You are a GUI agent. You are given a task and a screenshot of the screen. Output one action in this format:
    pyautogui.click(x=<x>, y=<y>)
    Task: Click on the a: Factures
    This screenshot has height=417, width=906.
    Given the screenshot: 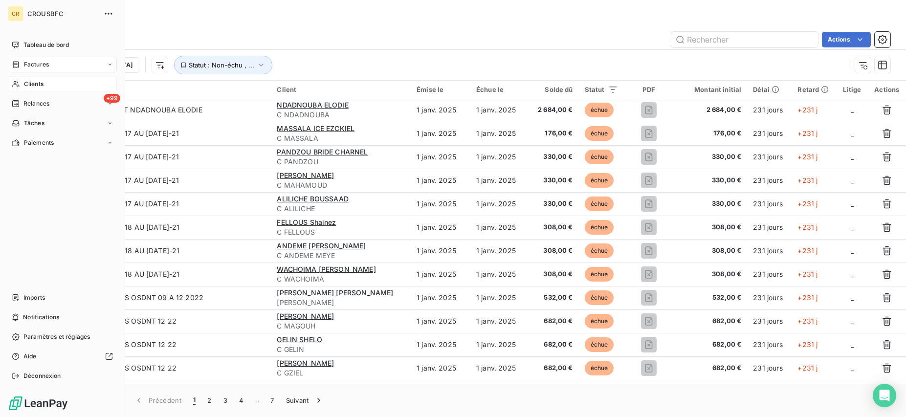 What is the action you would take?
    pyautogui.click(x=62, y=65)
    